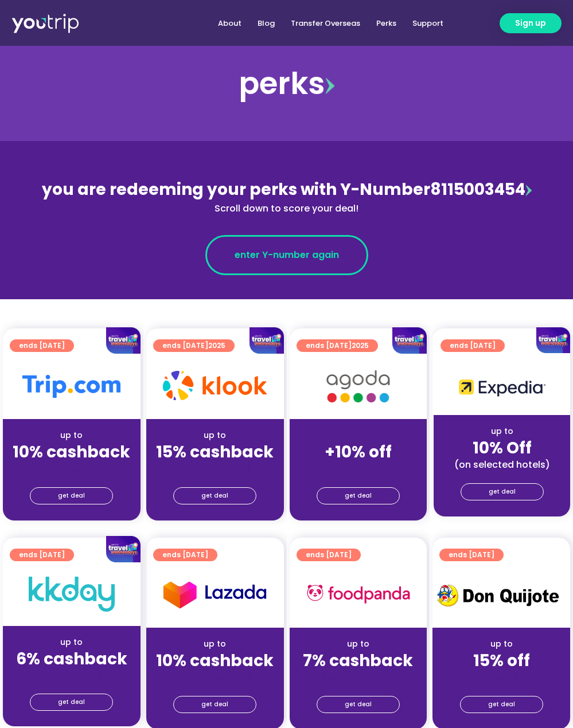 This screenshot has width=573, height=728. Describe the element at coordinates (501, 660) in the screenshot. I see `strong: 15% off` at that location.